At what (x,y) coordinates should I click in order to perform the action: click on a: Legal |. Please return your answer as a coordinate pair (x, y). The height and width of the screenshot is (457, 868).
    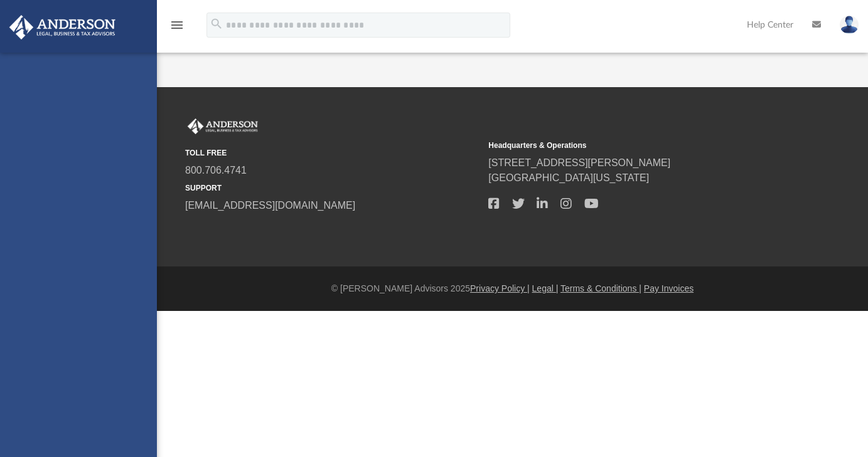
    Looking at the image, I should click on (546, 289).